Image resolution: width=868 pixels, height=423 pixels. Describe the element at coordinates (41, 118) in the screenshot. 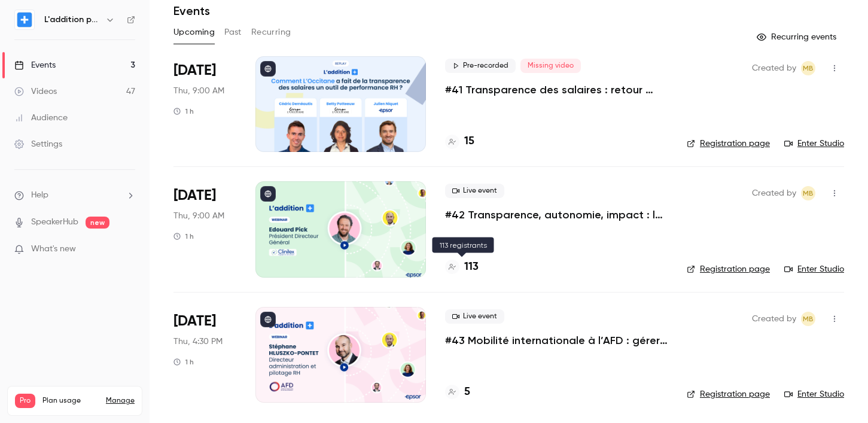

I see `div: Audience` at that location.